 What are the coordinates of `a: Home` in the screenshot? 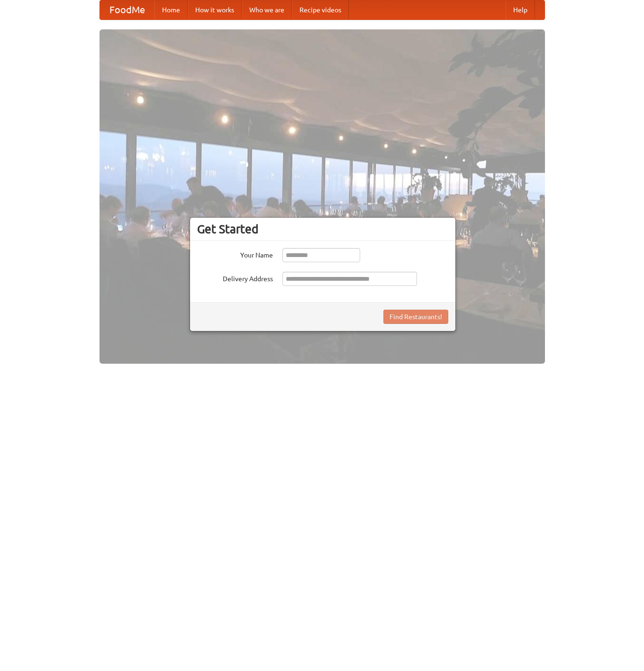 It's located at (171, 10).